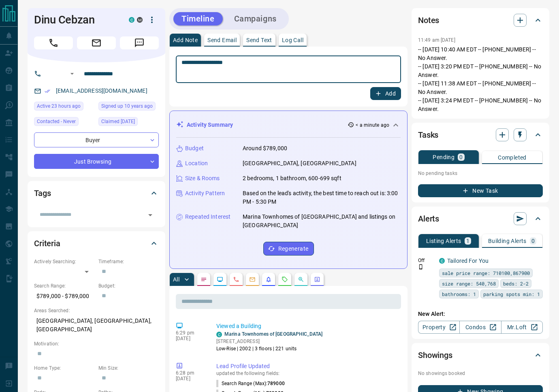 This screenshot has width=559, height=392. I want to click on p: Budget:, so click(128, 286).